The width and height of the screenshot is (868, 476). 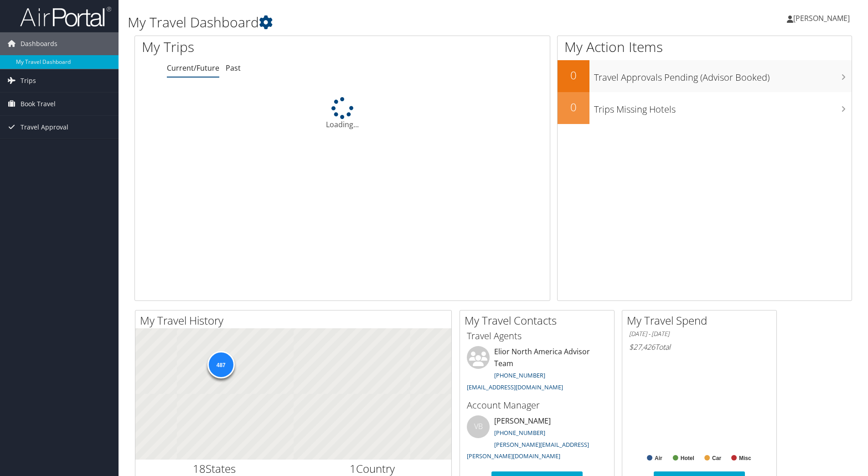 I want to click on span: Trips, so click(x=28, y=81).